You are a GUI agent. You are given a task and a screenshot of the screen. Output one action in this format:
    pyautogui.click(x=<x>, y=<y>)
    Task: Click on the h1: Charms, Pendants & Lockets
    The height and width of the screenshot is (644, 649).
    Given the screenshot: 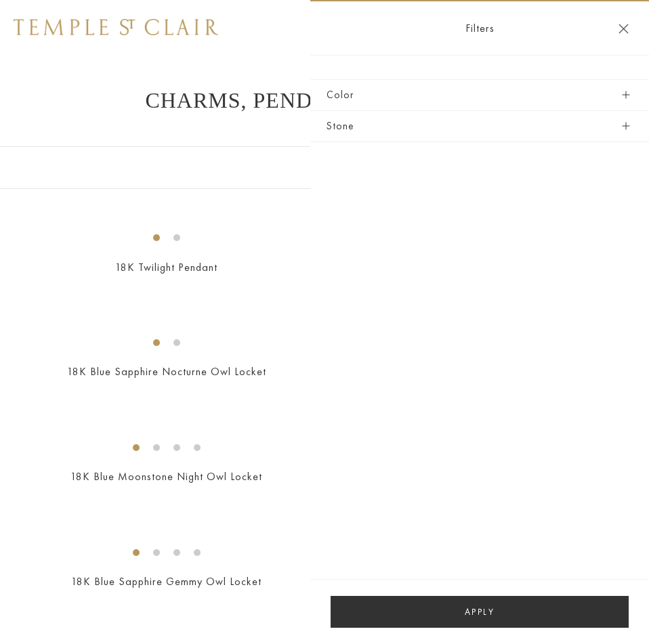 What is the action you would take?
    pyautogui.click(x=324, y=100)
    